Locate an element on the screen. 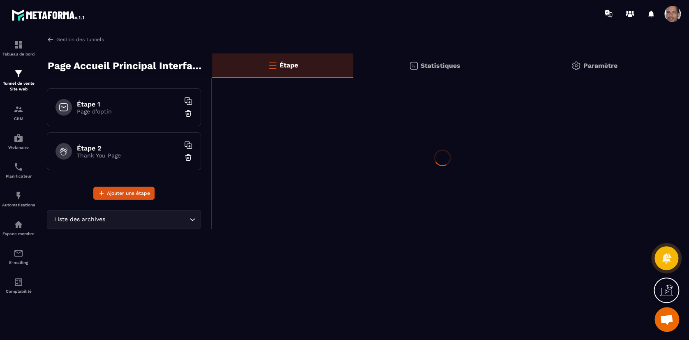 Image resolution: width=689 pixels, height=340 pixels. h6: Étape 2 is located at coordinates (128, 148).